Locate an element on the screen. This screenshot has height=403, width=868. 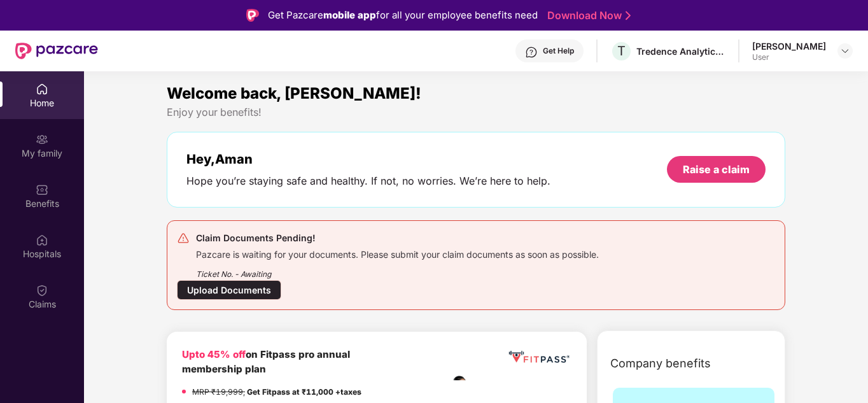
img: svg+xml;base64,PHN2ZyBpZD0iSGVscC0zMngzMiIgeG1sbnM9Imh0dHA6Ly93d3cudzMub3JnLzIwMDAvc3ZnIiB3aWR0aD... is located at coordinates (531, 52).